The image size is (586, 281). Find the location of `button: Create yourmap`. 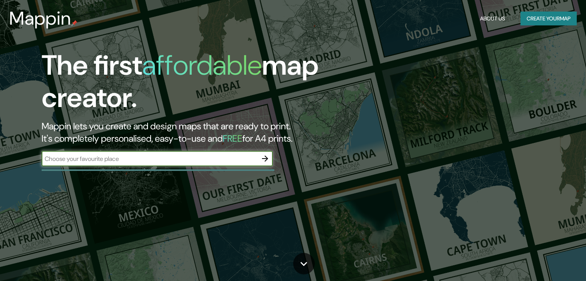

button: Create yourmap is located at coordinates (549, 18).